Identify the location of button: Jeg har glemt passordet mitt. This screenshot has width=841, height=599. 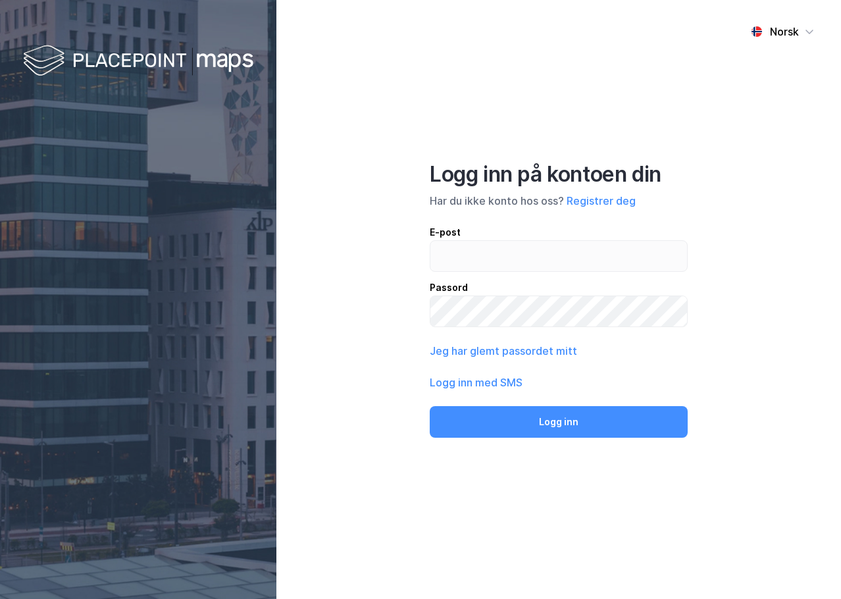
(503, 351).